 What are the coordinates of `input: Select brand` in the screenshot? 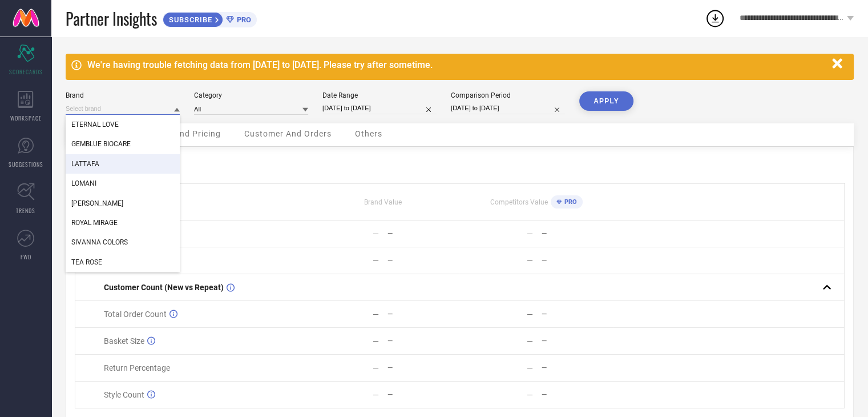 It's located at (123, 108).